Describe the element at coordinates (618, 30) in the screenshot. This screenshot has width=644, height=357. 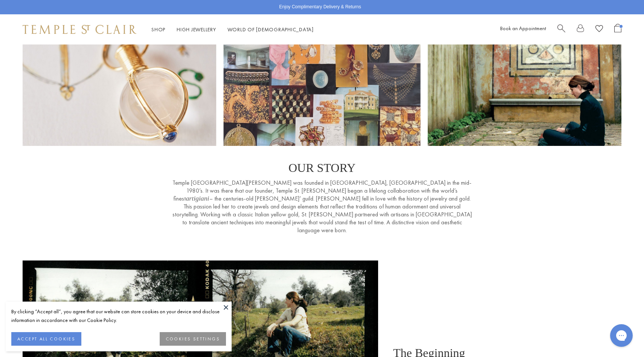
I see `a: Open Shopping Bag` at that location.